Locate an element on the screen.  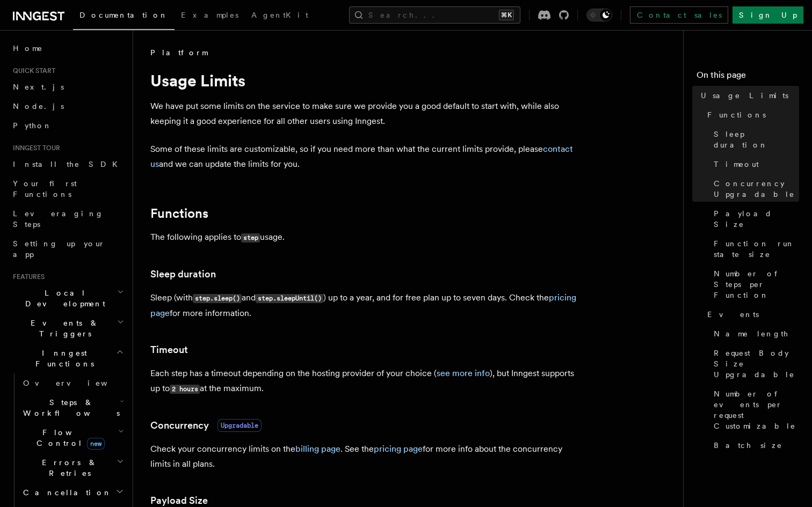
p: Each step has a timeout depending on the hosting provider of your choice ( ), but Inngest support... is located at coordinates (365, 381).